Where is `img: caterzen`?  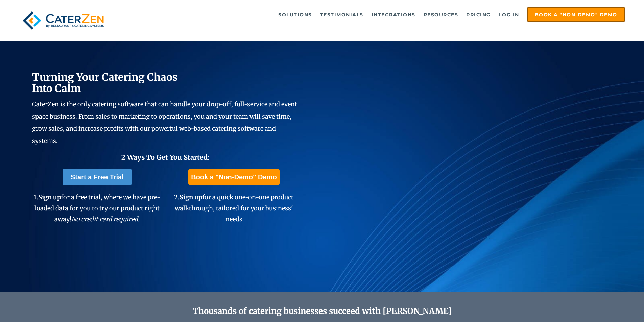 img: caterzen is located at coordinates (63, 20).